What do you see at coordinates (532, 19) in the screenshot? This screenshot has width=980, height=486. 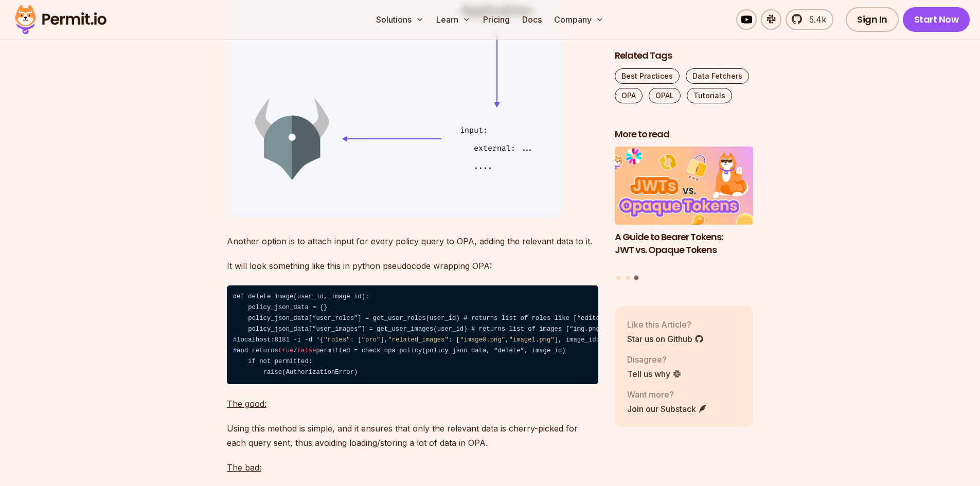 I see `a: Docs` at bounding box center [532, 19].